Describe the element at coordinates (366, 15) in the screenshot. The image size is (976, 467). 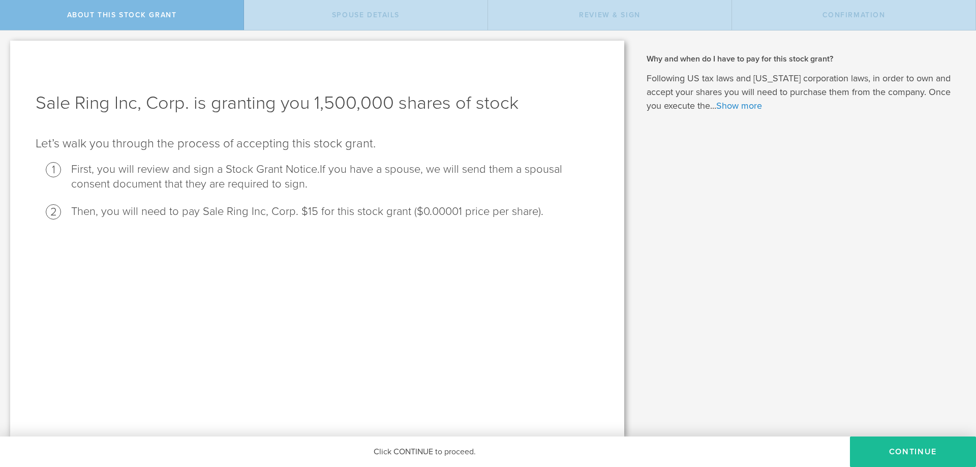
I see `span: Spouse Details` at that location.